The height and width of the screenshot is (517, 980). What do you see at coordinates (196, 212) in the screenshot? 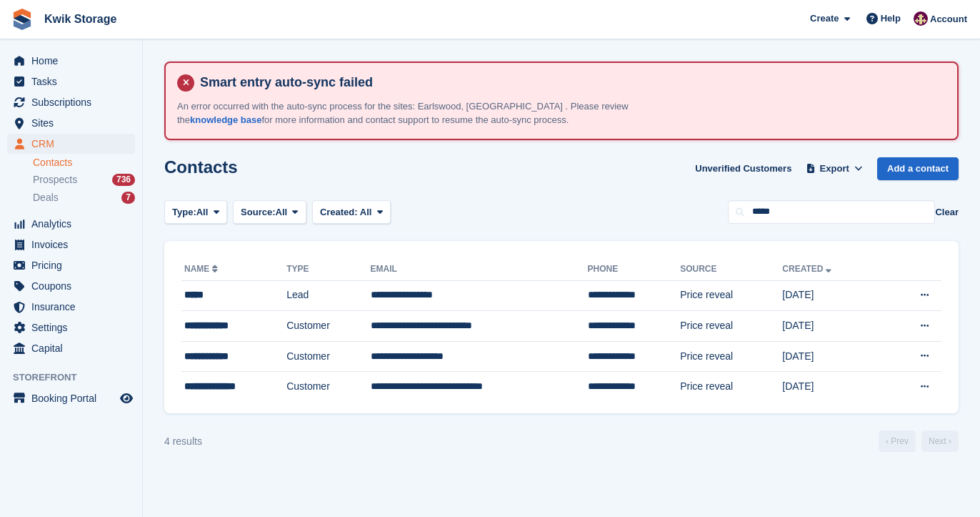
I see `button: Type: All` at bounding box center [196, 212].